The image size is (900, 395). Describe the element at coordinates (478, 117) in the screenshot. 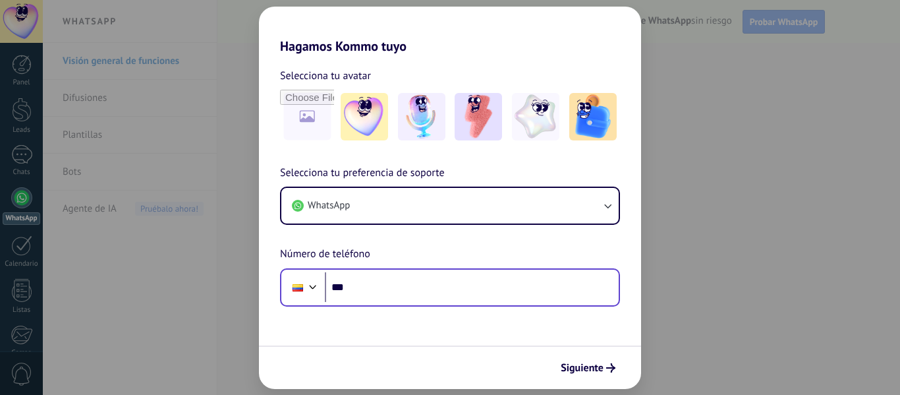

I see `img: -3.jpeg` at that location.